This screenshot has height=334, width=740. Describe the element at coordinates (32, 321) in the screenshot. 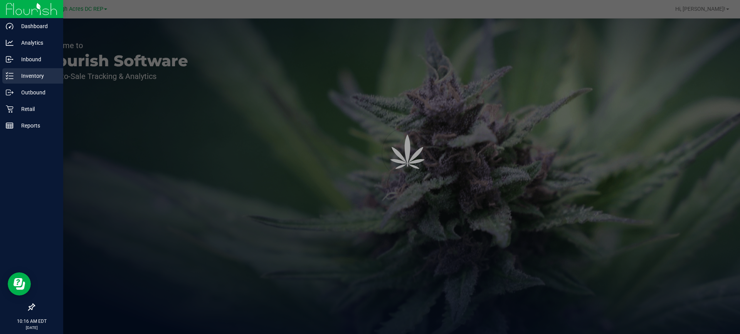

I see `p: 10:16 AM EDT` at that location.